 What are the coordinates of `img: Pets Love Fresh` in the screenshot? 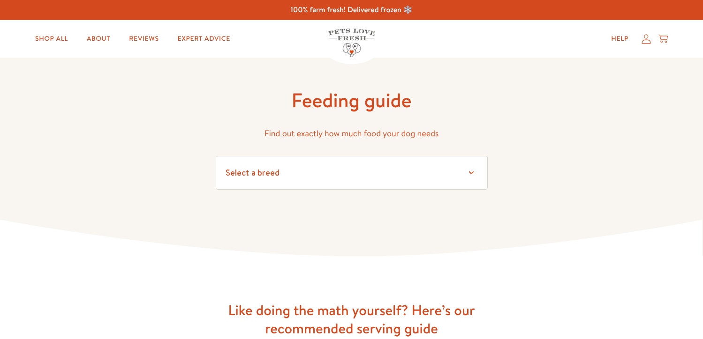 It's located at (352, 43).